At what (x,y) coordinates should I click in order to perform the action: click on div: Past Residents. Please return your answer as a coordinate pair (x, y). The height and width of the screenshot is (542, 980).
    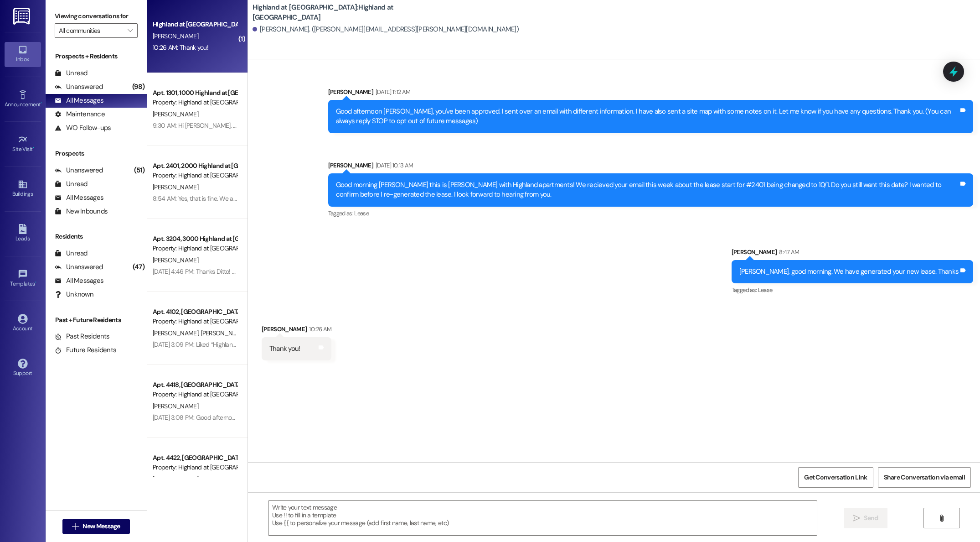
    Looking at the image, I should click on (82, 336).